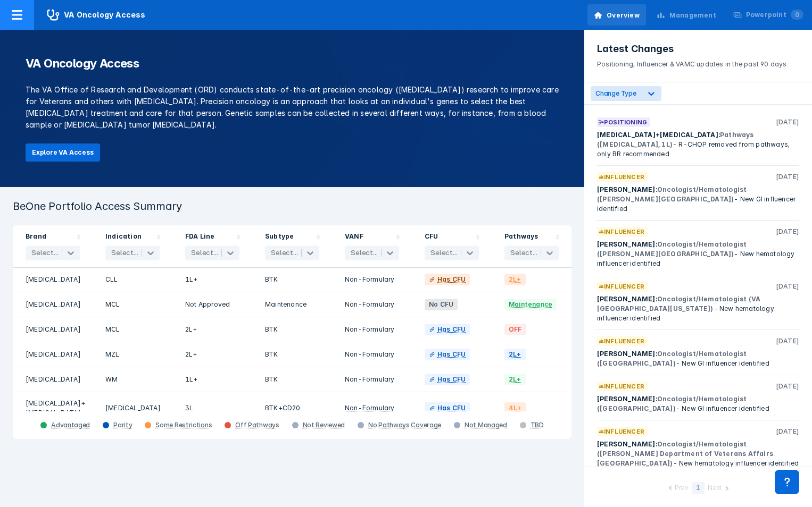 The height and width of the screenshot is (507, 812). I want to click on div: Powerpoint, so click(774, 15).